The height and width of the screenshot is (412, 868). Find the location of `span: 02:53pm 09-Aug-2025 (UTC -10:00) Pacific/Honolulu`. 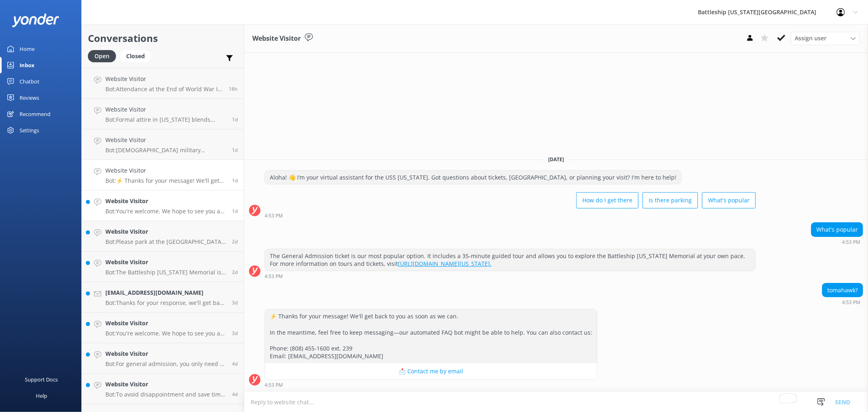

span: 02:53pm 09-Aug-2025 (UTC -10:00) Pacific/Honolulu is located at coordinates (235, 211).